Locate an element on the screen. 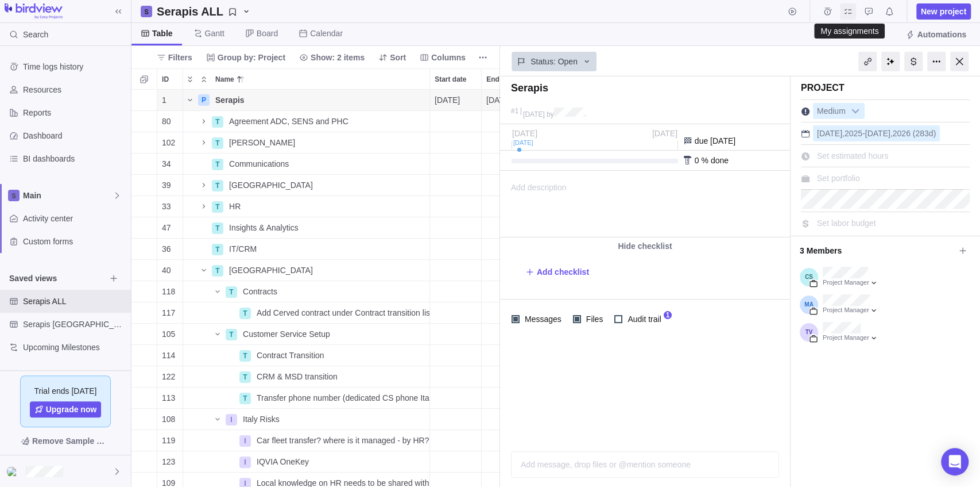 This screenshot has height=487, width=980. span: Project is located at coordinates (823, 87).